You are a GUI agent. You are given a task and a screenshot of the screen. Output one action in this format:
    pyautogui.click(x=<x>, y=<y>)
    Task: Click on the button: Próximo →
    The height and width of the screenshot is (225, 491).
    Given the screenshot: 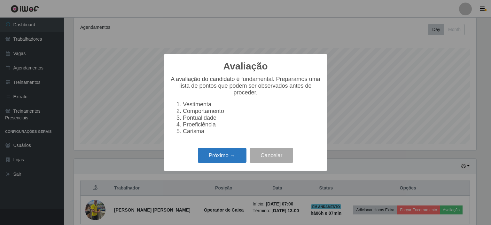 What is the action you would take?
    pyautogui.click(x=222, y=155)
    